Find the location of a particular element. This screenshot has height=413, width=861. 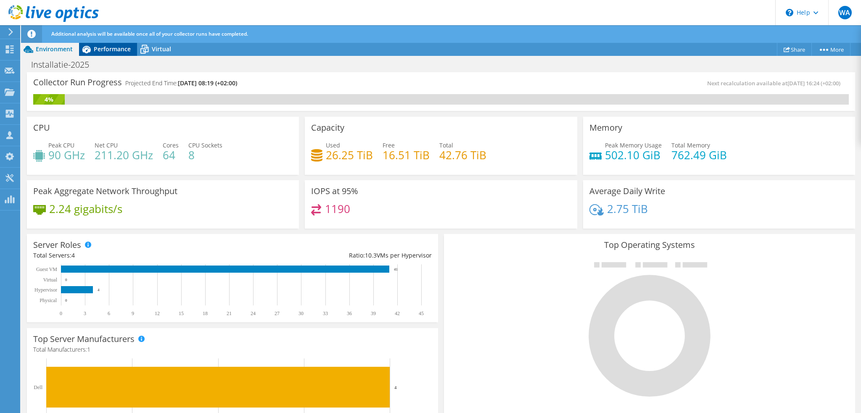

h3: CPU is located at coordinates (42, 128).